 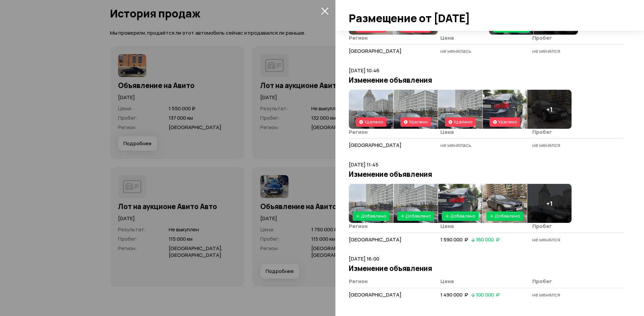 I want to click on button: закрыть, so click(x=325, y=11).